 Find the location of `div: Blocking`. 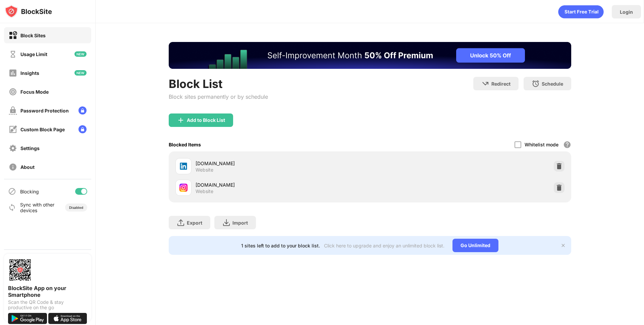

div: Blocking is located at coordinates (29, 192).